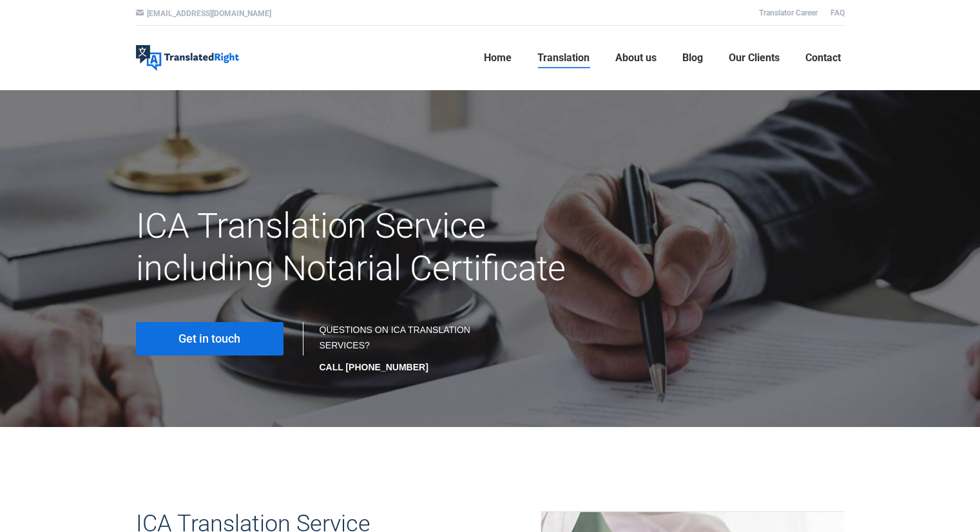 This screenshot has width=980, height=532. What do you see at coordinates (838, 13) in the screenshot?
I see `a: FAQ` at bounding box center [838, 13].